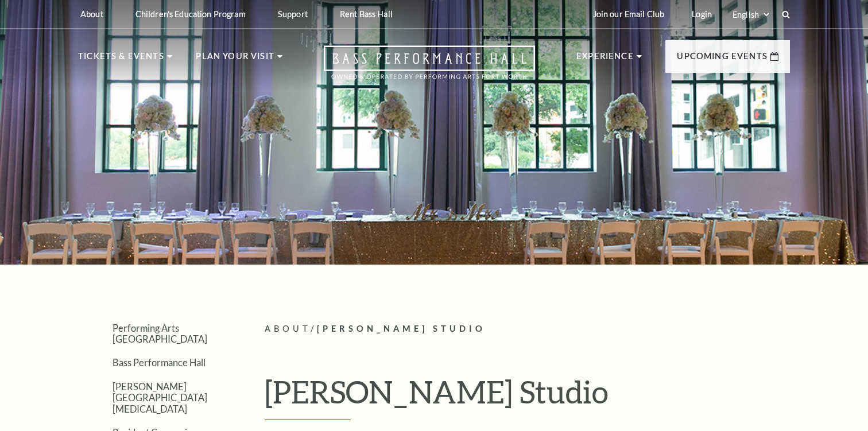 Image resolution: width=868 pixels, height=431 pixels. I want to click on p: Tickets & Events, so click(121, 60).